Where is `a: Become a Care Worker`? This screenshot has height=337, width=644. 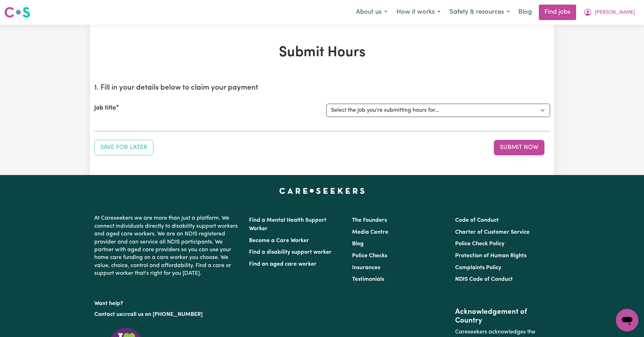
a: Become a Care Worker is located at coordinates (279, 241).